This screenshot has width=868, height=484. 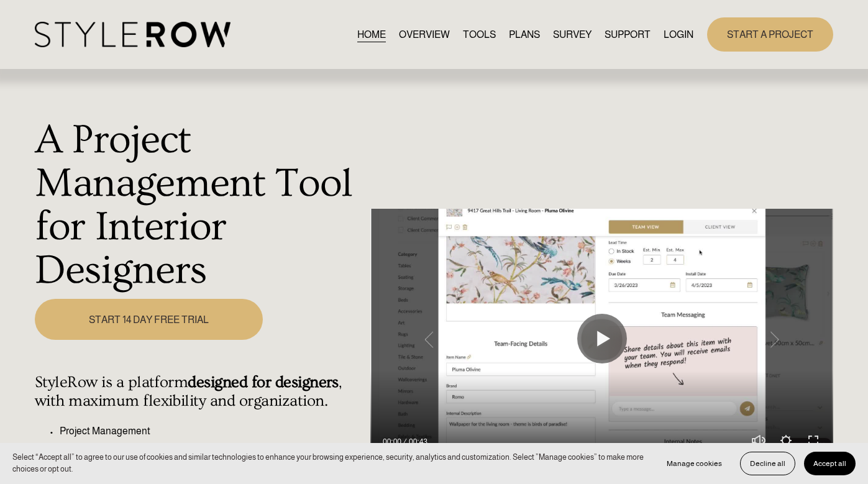 I want to click on p: Select “Accept all” to agree to our use of cookies and similar technologies to enhance your brows..., so click(x=329, y=463).